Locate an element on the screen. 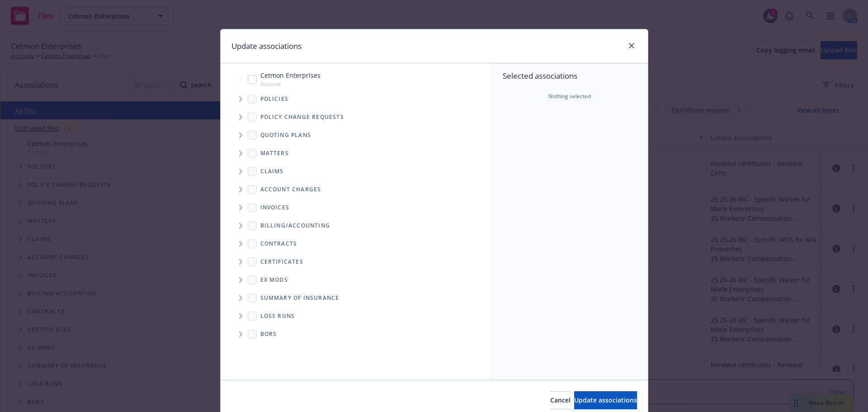 Image resolution: width=868 pixels, height=412 pixels. span: Ex Mods is located at coordinates (273, 280).